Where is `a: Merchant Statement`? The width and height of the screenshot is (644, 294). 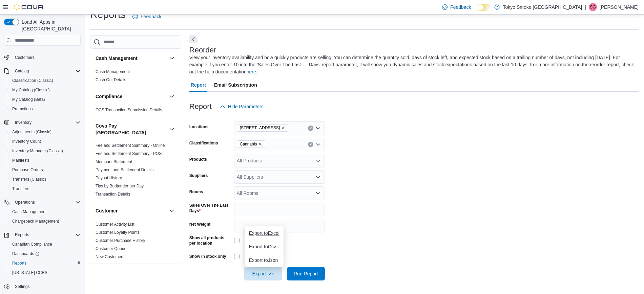
a: Merchant Statement is located at coordinates (114, 162).